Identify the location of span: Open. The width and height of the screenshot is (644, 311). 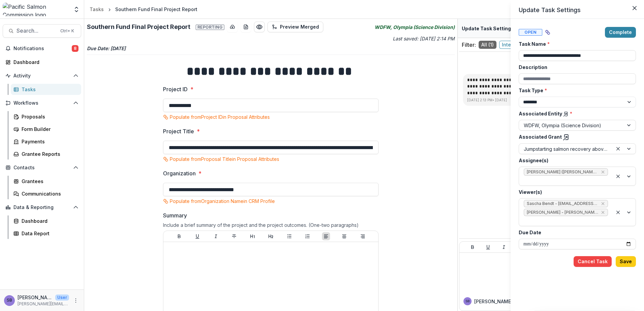
(530, 32).